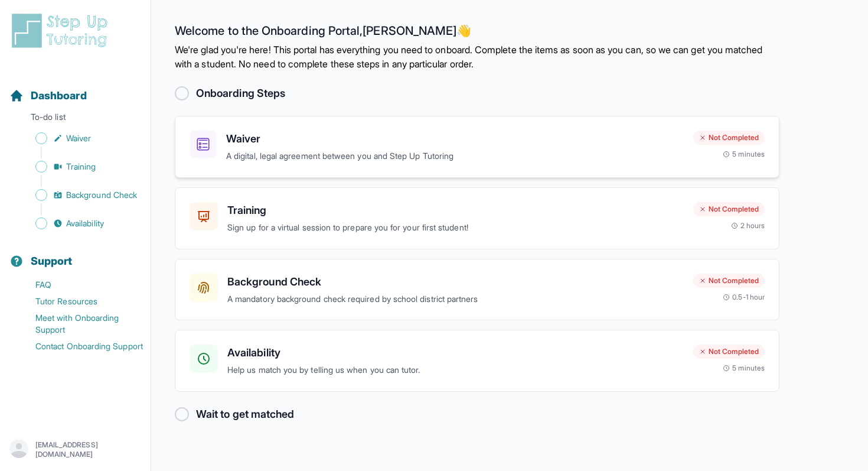 The height and width of the screenshot is (471, 868). What do you see at coordinates (80, 223) in the screenshot?
I see `a: Availability` at bounding box center [80, 223].